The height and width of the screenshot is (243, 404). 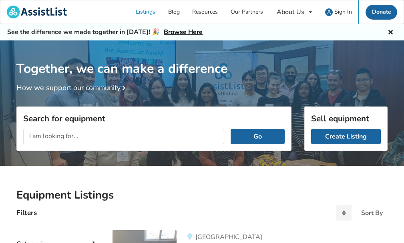 I want to click on div: About Us, so click(x=290, y=12).